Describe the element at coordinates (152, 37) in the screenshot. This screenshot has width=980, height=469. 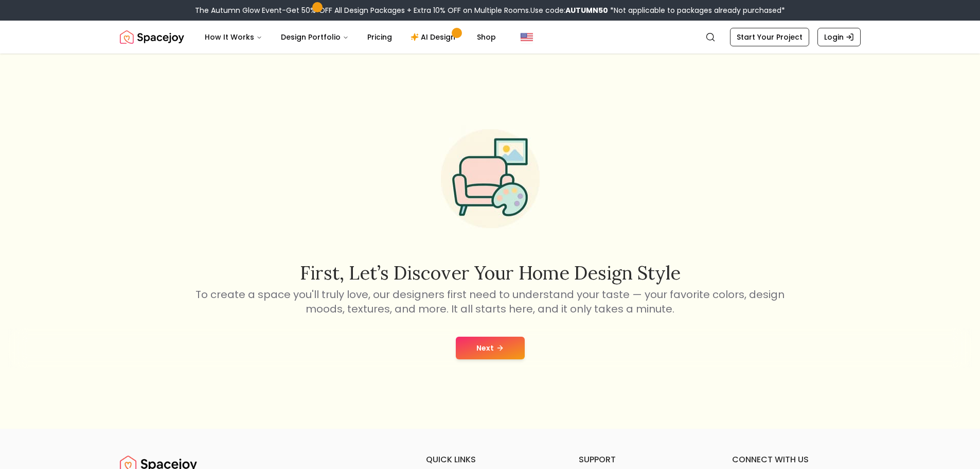
I see `img: Spacejoy Logo` at that location.